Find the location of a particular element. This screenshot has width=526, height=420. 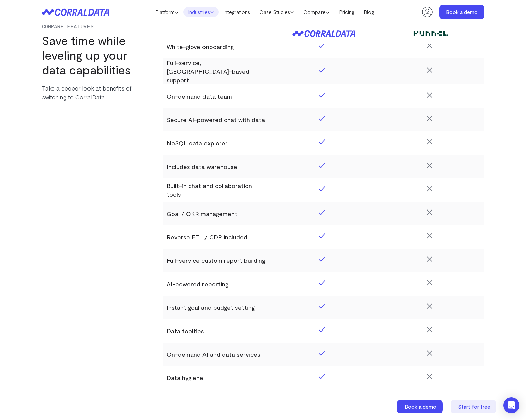

th: Data hygiene is located at coordinates (216, 377).